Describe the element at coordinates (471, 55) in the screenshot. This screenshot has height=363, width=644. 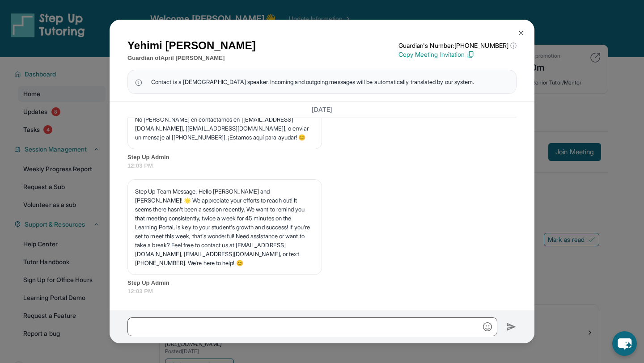
I see `img: Copy Icon` at that location.